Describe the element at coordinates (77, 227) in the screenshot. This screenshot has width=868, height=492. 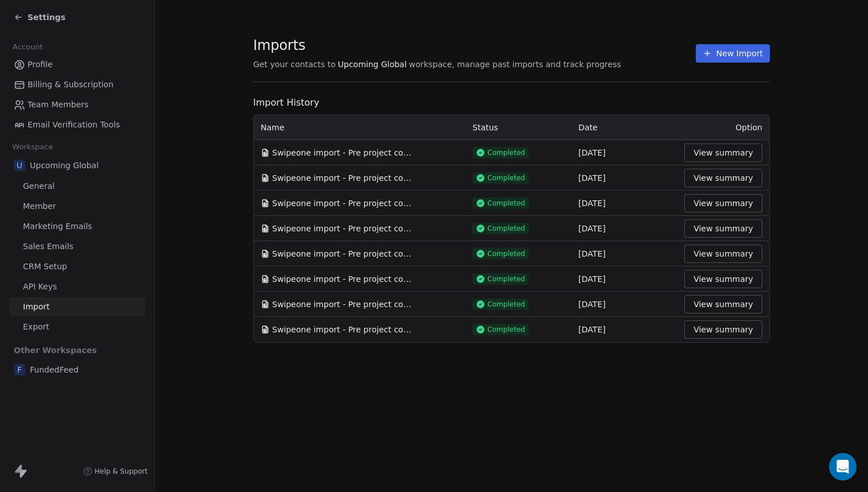
I see `a: Marketing Emails` at that location.